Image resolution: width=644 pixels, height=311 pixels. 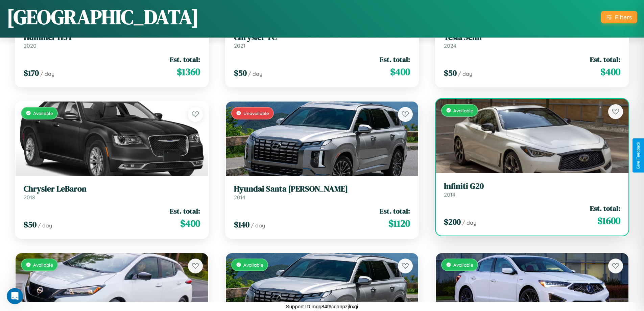 I want to click on a: Chrysler LeBaron2018, so click(x=112, y=192).